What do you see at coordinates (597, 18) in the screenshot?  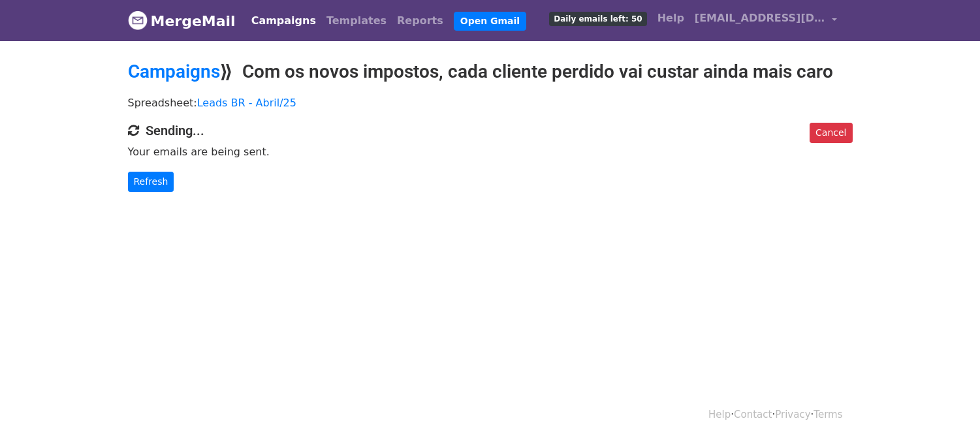 I see `a: Daily emails left: 50` at bounding box center [597, 18].